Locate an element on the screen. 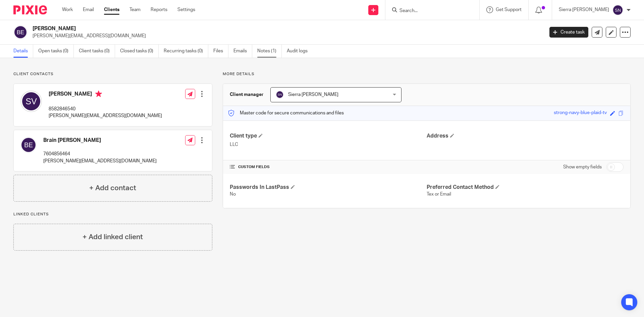 This screenshot has width=644, height=317. a: Work is located at coordinates (68, 10).